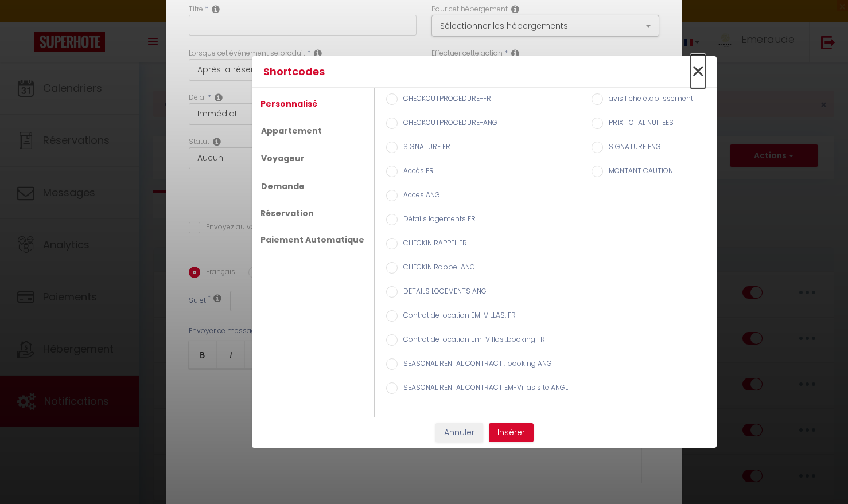 The image size is (848, 504). Describe the element at coordinates (482, 389) in the screenshot. I see `label: SEASONAL RENTAL CONTRACT EM-Villas site ANGL` at that location.